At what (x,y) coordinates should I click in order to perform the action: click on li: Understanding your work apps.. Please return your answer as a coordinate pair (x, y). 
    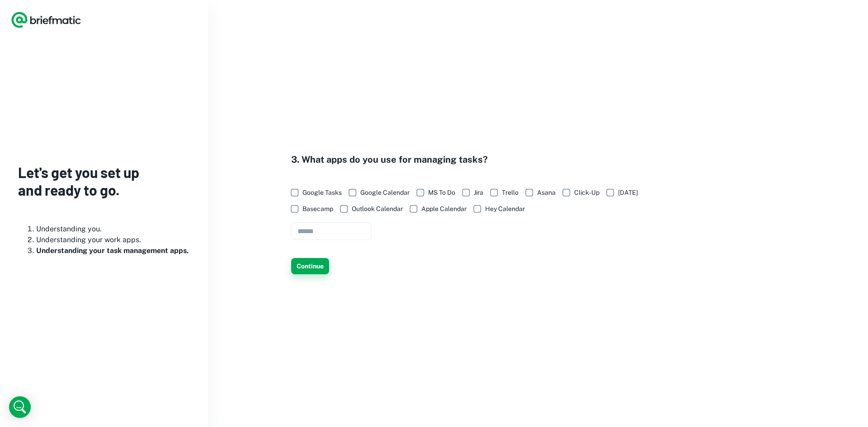
    Looking at the image, I should click on (113, 240).